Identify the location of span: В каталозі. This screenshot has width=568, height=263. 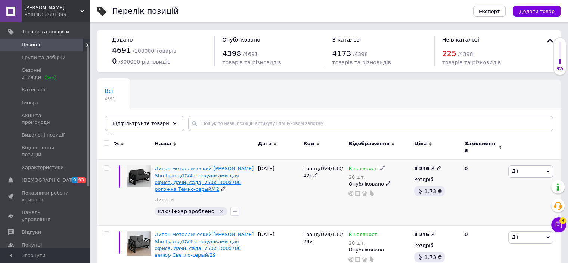
(347, 40).